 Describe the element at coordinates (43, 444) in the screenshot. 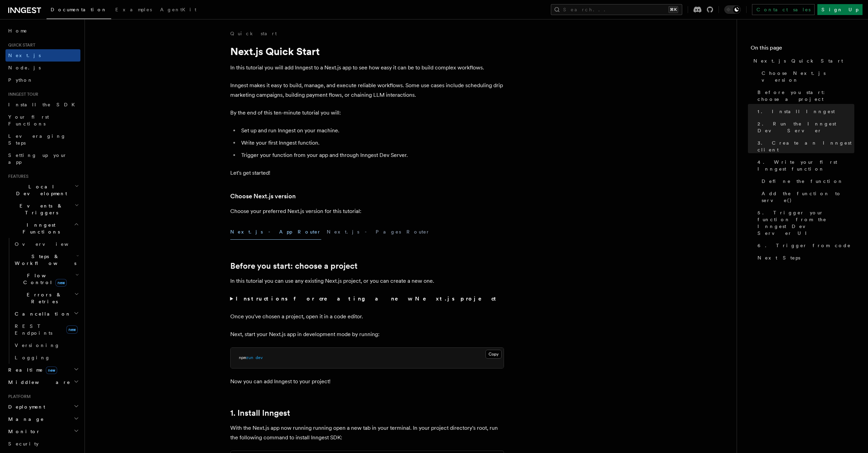

I see `a: Security` at that location.